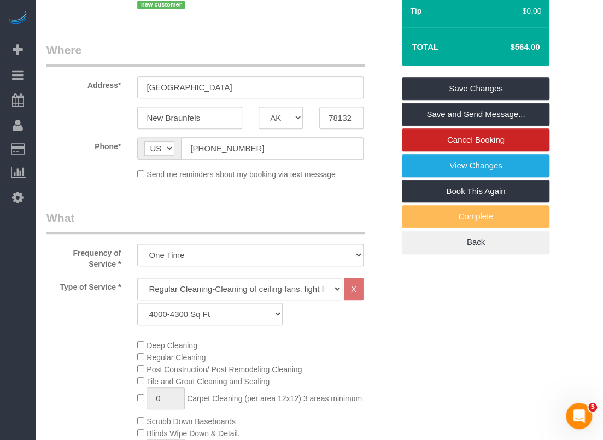 The image size is (603, 440). What do you see at coordinates (476, 191) in the screenshot?
I see `a: Book This Again` at bounding box center [476, 191].